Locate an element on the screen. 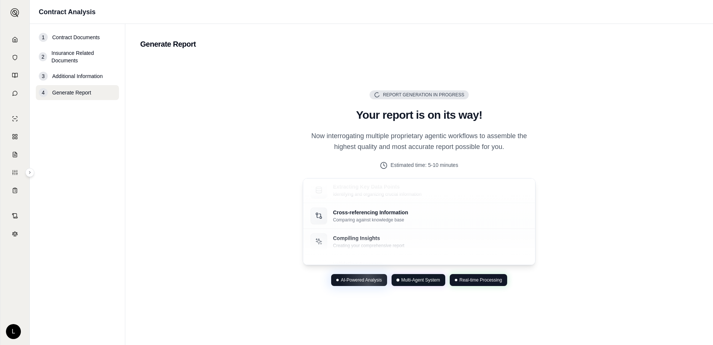 The width and height of the screenshot is (713, 345). div: 3 is located at coordinates (43, 76).